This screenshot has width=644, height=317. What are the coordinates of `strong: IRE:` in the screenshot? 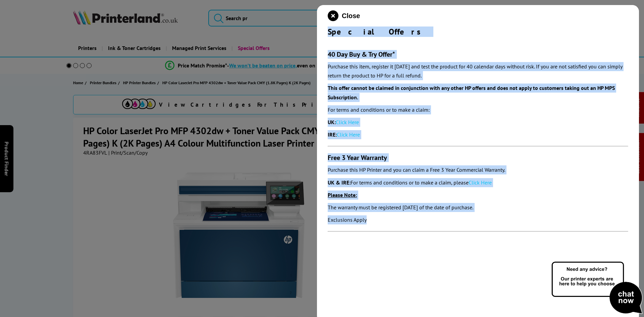 It's located at (332, 135).